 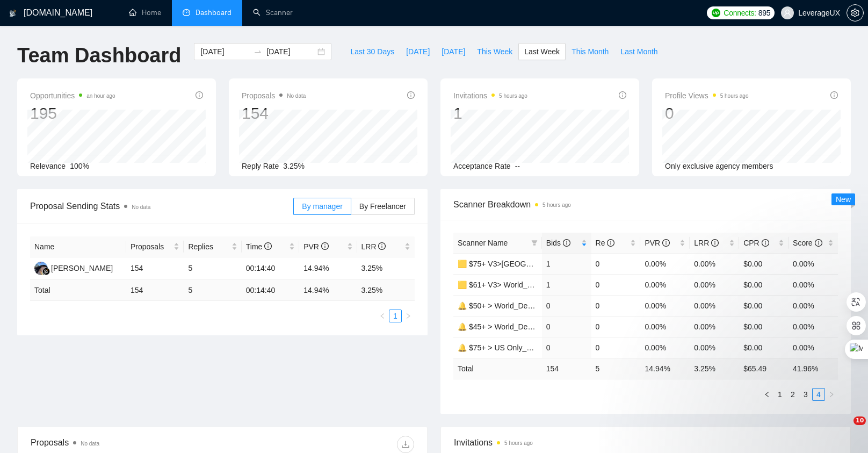 What do you see at coordinates (405, 444) in the screenshot?
I see `button: download` at bounding box center [405, 444].